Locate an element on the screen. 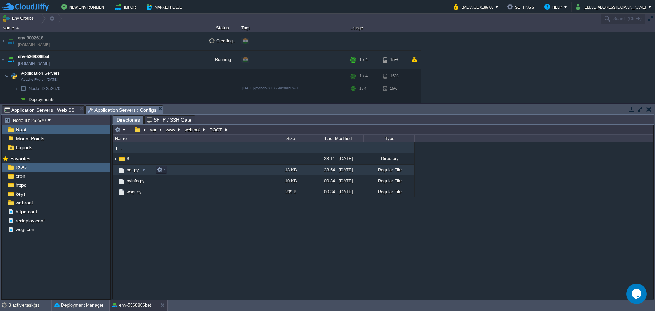 This screenshot has width=655, height=311. button: webroot is located at coordinates (192, 130).